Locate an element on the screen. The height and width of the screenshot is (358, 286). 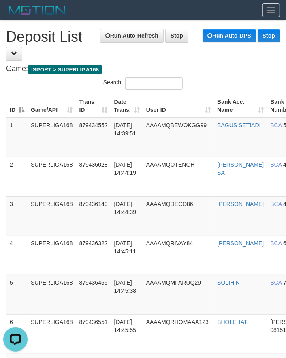
th: Game/API: activate to sort column ascending is located at coordinates (52, 106).